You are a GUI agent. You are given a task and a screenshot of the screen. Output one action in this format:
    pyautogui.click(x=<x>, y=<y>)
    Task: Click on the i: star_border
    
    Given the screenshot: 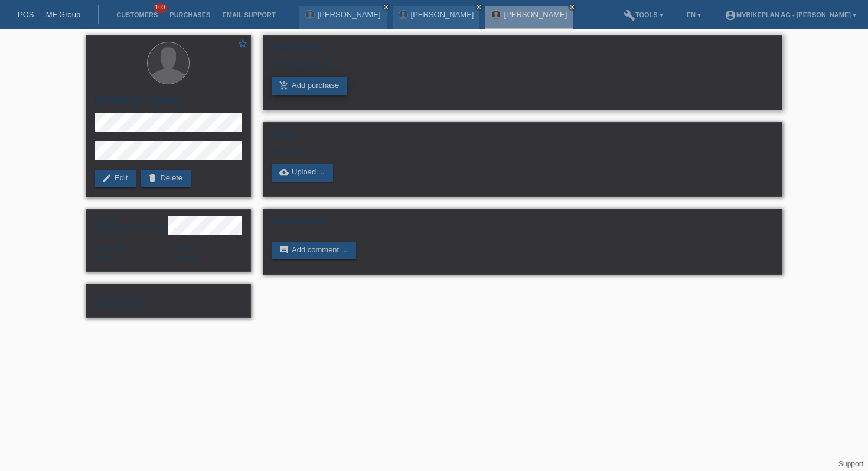 What is the action you would take?
    pyautogui.click(x=243, y=44)
    